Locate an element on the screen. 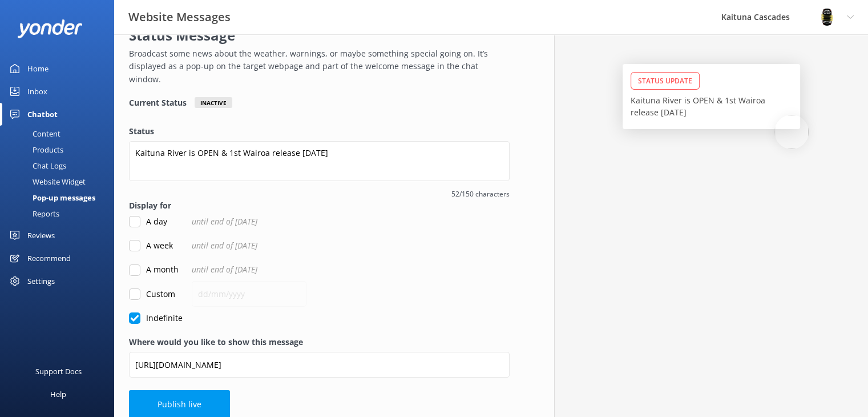 The image size is (868, 417). div: Recommend is located at coordinates (49, 259).